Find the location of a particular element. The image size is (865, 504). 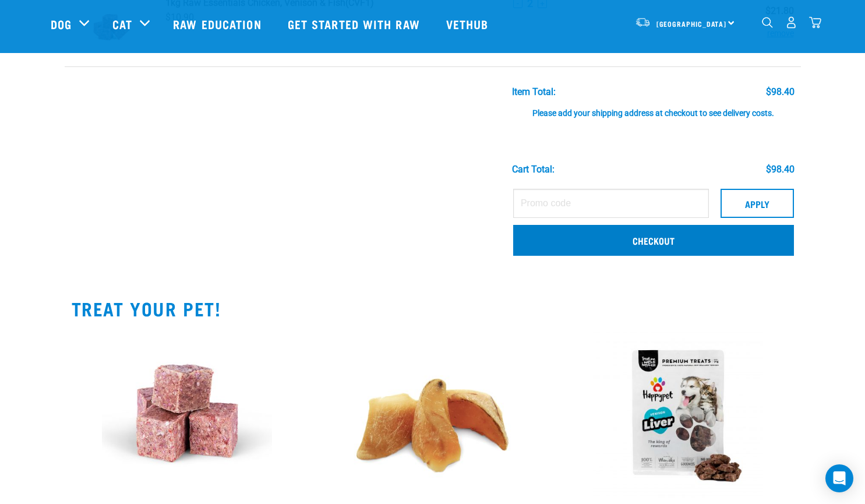

a: Vethub is located at coordinates (469, 24).